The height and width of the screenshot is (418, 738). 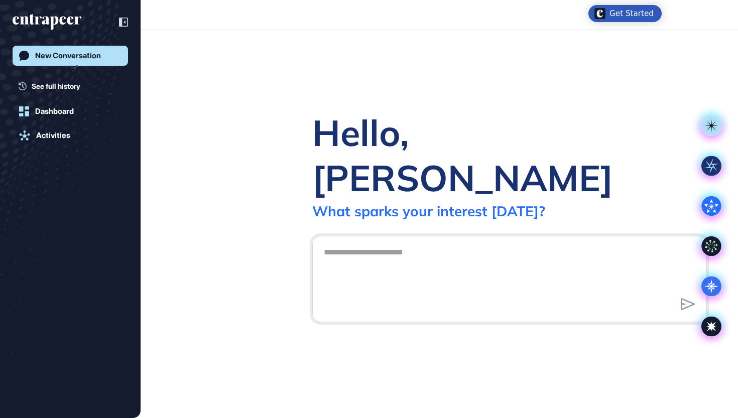 I want to click on div: Get Started, so click(x=632, y=14).